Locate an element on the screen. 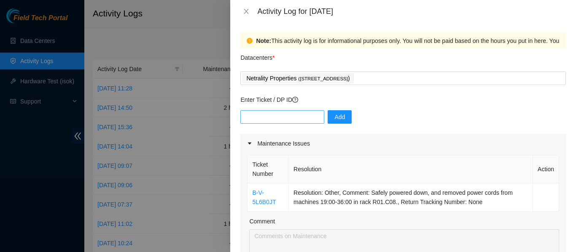  th: Resolution is located at coordinates (410, 169).